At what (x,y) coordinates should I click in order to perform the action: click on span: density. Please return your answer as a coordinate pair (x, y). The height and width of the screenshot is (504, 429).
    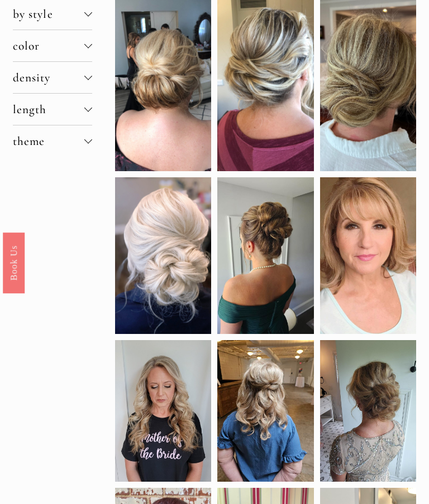
    Looking at the image, I should click on (49, 77).